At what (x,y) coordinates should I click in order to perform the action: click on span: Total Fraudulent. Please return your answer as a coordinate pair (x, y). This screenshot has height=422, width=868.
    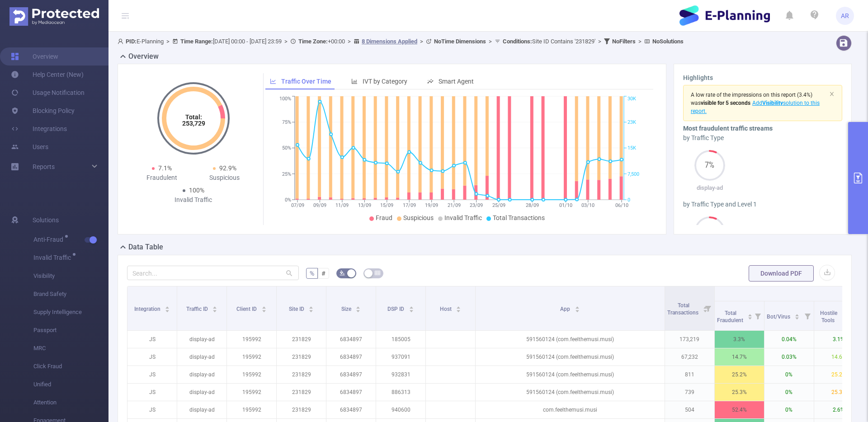
    Looking at the image, I should click on (730, 316).